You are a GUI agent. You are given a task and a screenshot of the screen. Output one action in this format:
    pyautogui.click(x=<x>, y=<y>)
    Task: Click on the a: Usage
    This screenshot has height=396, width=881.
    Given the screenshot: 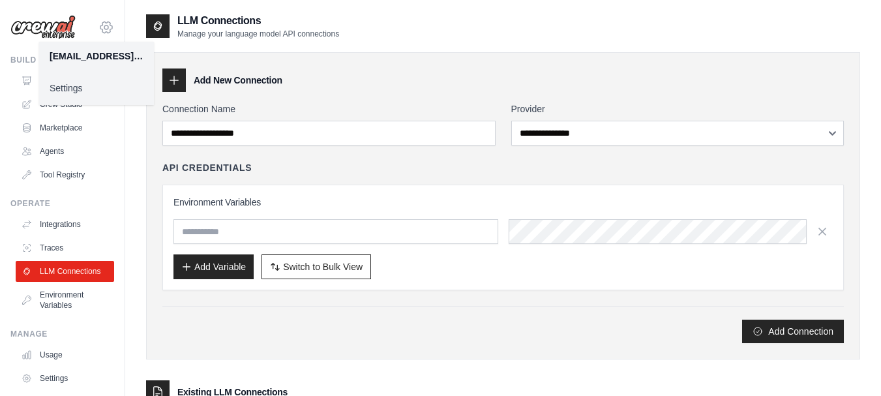 What is the action you would take?
    pyautogui.click(x=65, y=355)
    